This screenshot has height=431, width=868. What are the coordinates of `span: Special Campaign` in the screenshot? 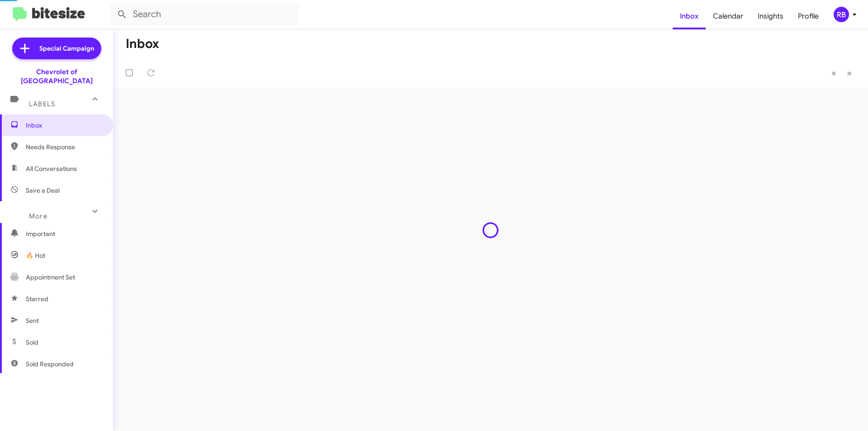 It's located at (66, 48).